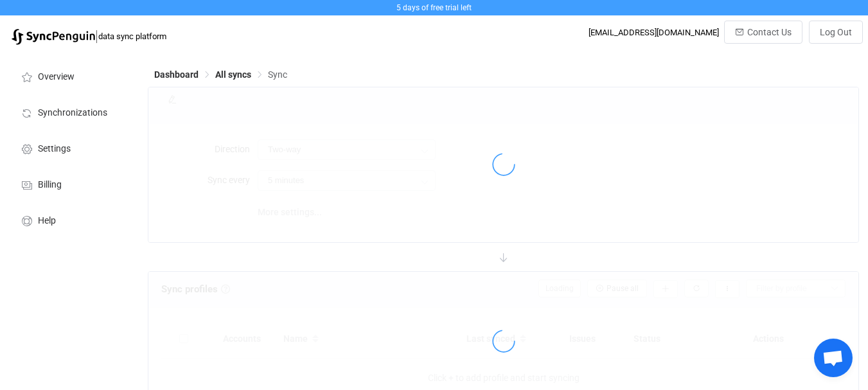 This screenshot has width=868, height=390. I want to click on span: Synchronizations, so click(72, 113).